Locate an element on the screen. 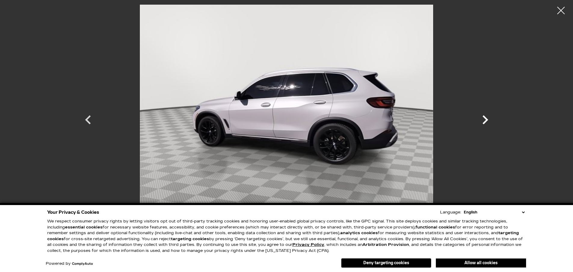 The width and height of the screenshot is (573, 272). strong: essential cookies is located at coordinates (84, 228).